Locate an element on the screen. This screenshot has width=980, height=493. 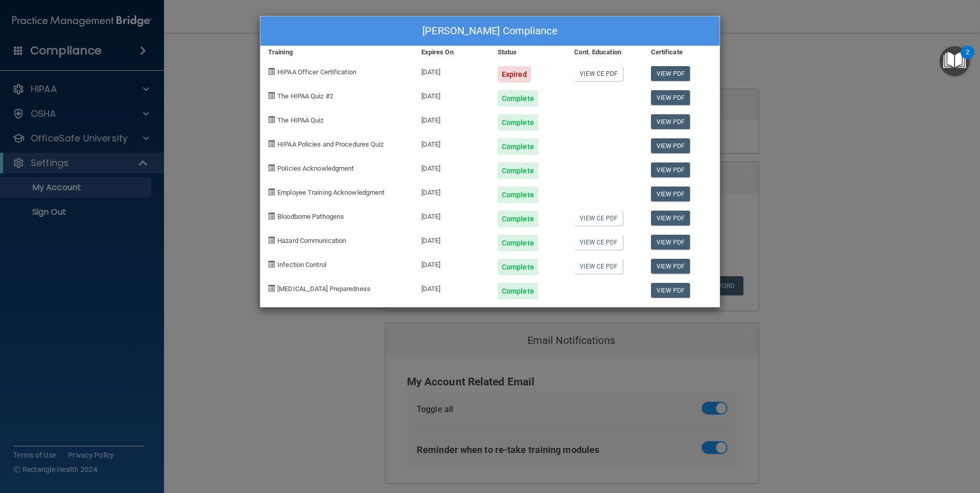
div: 2 is located at coordinates (967, 59).